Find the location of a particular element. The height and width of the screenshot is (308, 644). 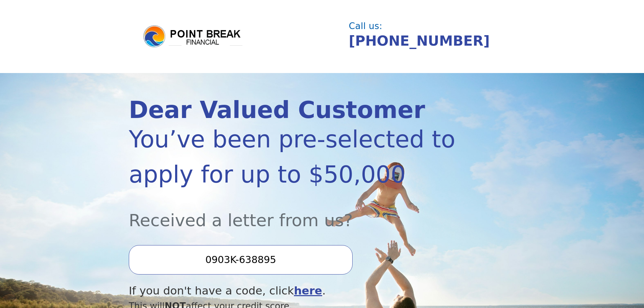

div: You’ve been pre-selected to apply for up to $50,000 is located at coordinates (293, 157).